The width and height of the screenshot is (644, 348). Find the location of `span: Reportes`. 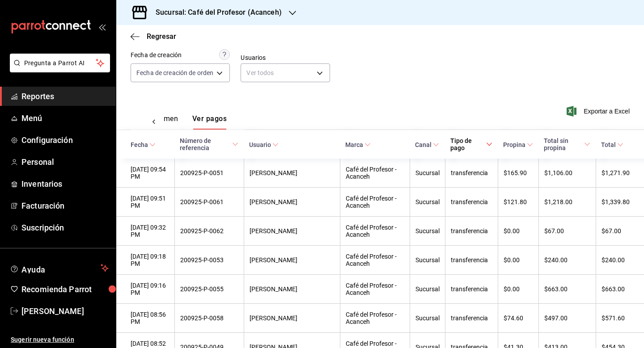

span: Reportes is located at coordinates (65, 96).